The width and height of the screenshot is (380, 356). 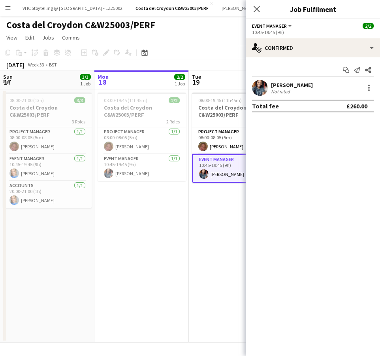 What do you see at coordinates (173, 121) in the screenshot?
I see `span: 2 Roles` at bounding box center [173, 121].